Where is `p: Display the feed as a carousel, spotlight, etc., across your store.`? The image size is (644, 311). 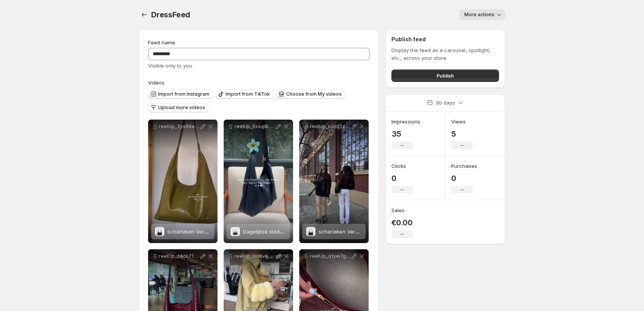 p: Display the feed as a carousel, spotlight, etc., across your store. is located at coordinates (445, 54).